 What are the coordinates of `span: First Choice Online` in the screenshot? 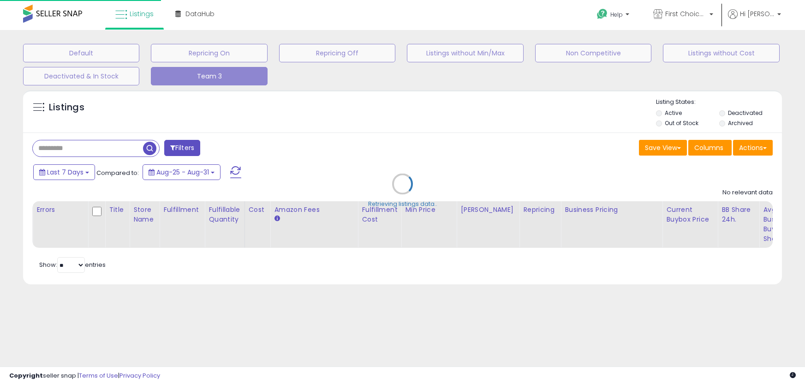 It's located at (686, 14).